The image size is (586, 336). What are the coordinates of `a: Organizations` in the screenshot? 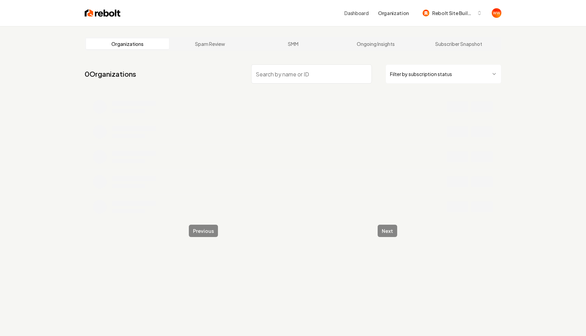 It's located at (128, 44).